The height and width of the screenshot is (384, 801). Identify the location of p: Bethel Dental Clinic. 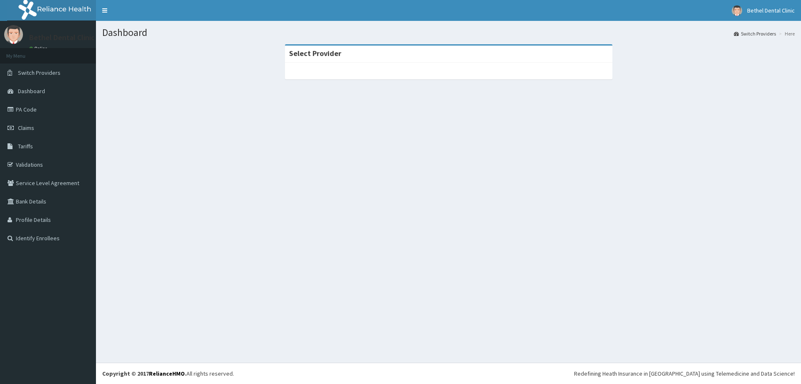
(62, 38).